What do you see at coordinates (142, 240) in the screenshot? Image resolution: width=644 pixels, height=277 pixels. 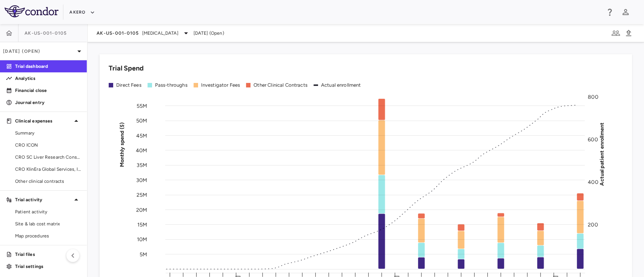 I see `tspan: 10M` at bounding box center [142, 240].